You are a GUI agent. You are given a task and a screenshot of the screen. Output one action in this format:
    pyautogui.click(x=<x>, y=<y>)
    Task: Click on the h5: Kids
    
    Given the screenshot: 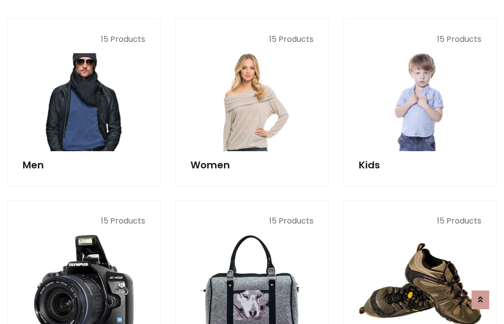 What is the action you would take?
    pyautogui.click(x=419, y=165)
    